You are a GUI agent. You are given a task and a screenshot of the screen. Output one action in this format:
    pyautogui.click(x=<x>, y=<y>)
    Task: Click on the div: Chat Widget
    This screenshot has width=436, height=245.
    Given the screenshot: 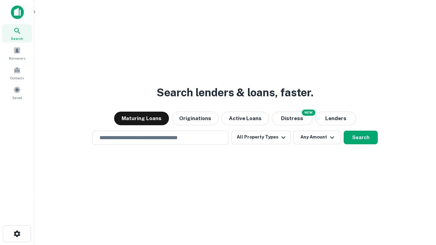 What is the action you would take?
    pyautogui.click(x=419, y=207)
    